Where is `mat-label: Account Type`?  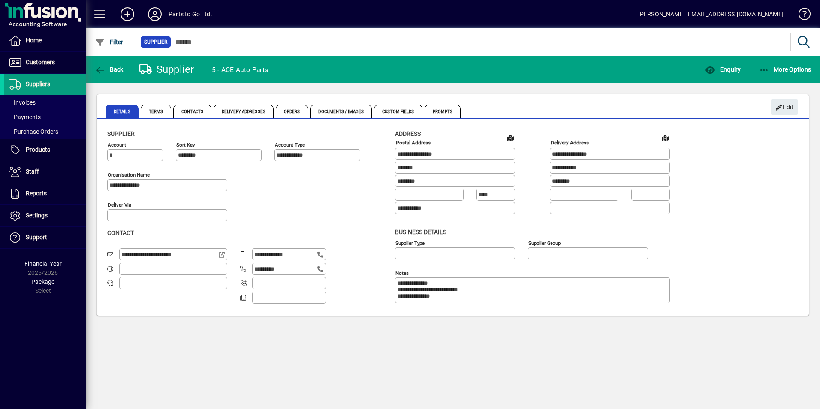 mat-label: Account Type is located at coordinates (290, 145).